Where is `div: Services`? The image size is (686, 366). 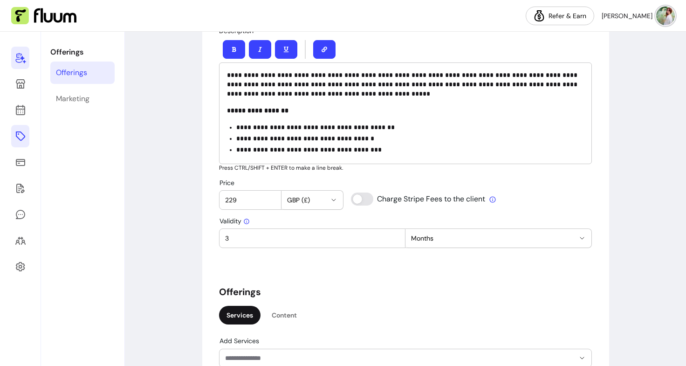
div: Services is located at coordinates (240, 315).